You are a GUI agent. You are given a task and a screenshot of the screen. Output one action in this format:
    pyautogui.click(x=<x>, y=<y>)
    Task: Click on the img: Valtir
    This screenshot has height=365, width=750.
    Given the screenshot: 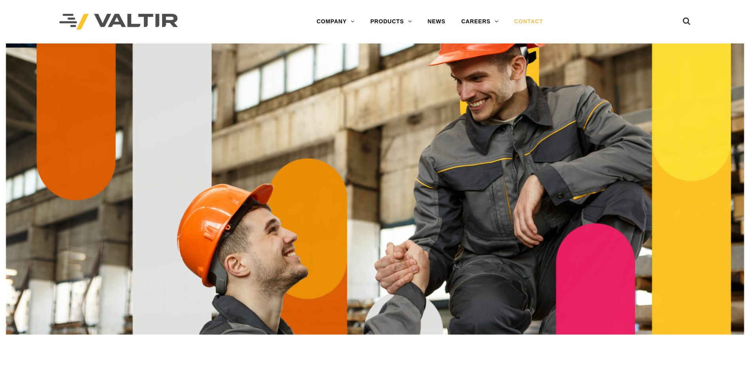 What is the action you would take?
    pyautogui.click(x=119, y=22)
    